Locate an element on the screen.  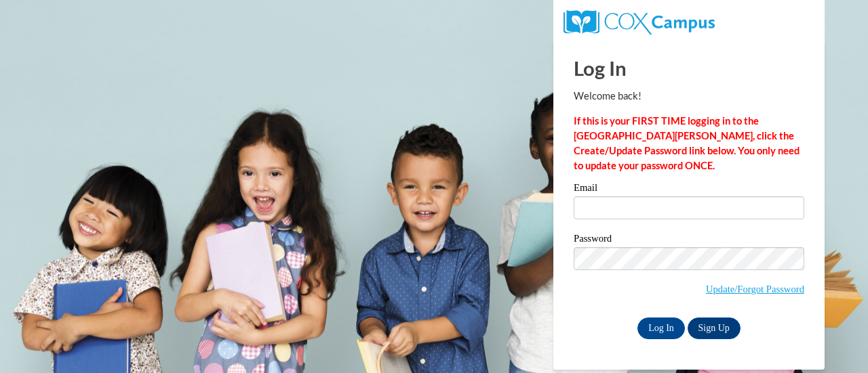
input: Log In is located at coordinates (661, 328).